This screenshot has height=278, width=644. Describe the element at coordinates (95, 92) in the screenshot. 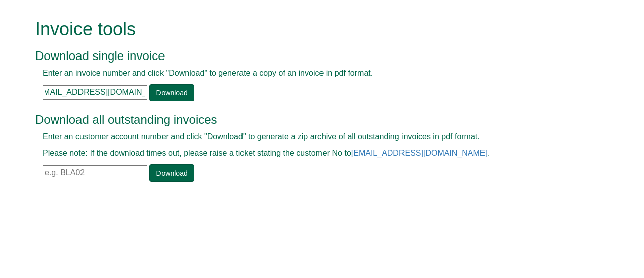

I see `input: e.g. INV1234` at that location.